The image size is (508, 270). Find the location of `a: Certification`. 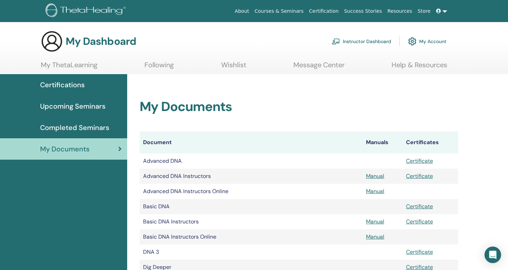

a: Certification is located at coordinates (323, 11).